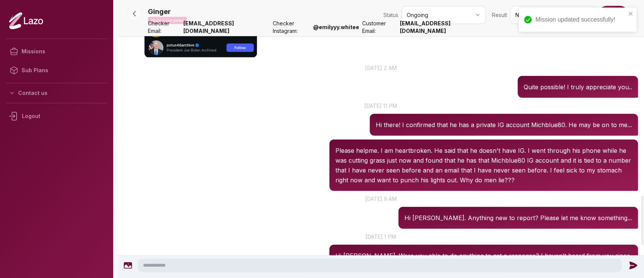  Describe the element at coordinates (164, 27) in the screenshot. I see `span: Checker Email:` at that location.